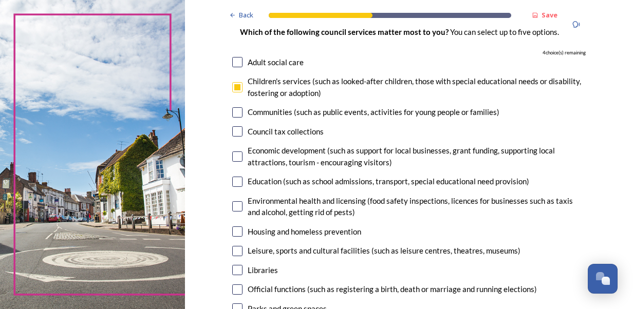 Image resolution: width=633 pixels, height=309 pixels. What do you see at coordinates (399, 32) in the screenshot?
I see `p: You can select up to five options.` at bounding box center [399, 32].